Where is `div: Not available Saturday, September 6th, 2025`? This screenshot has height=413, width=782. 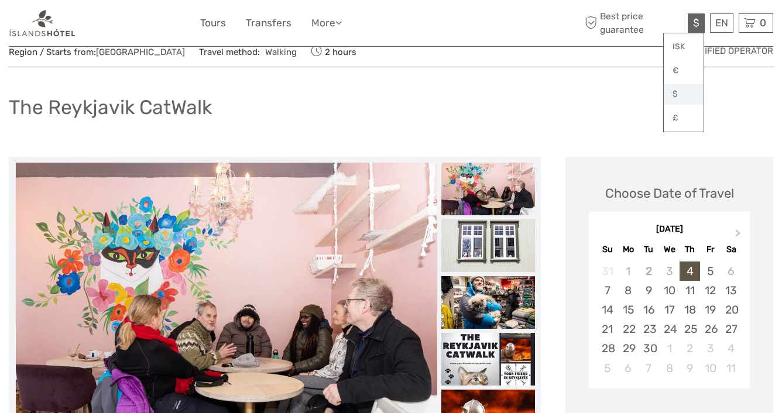
div: Not available Saturday, September 6th, 2025 is located at coordinates (730, 271).